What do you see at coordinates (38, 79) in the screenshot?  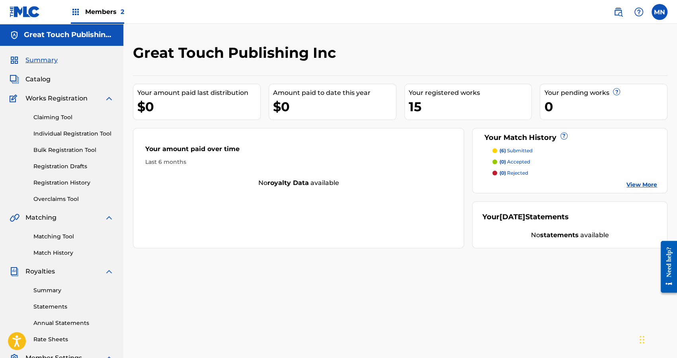 I see `span: Catalog` at bounding box center [38, 79].